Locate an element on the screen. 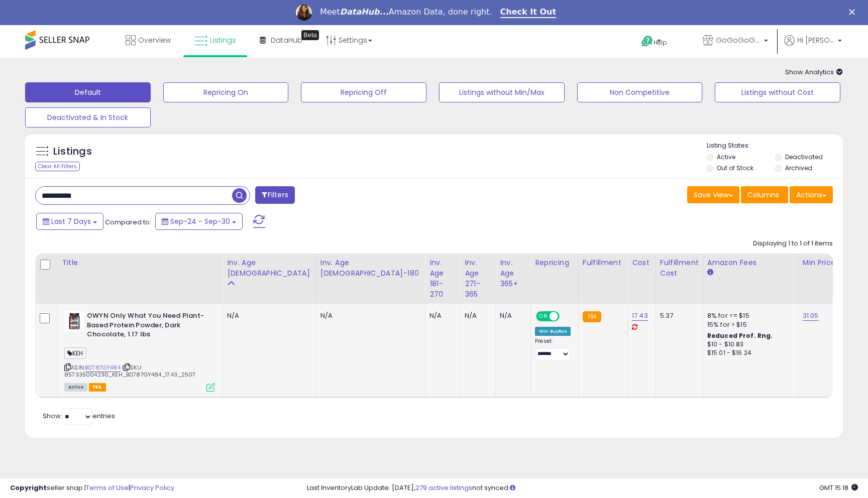  button: Listings without Min/Max is located at coordinates (502, 92).